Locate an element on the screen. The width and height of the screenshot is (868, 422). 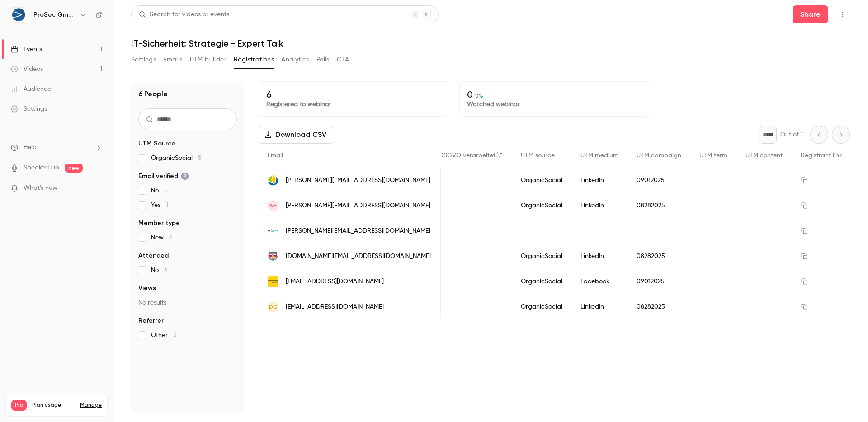
p: Registered to webinar is located at coordinates (354, 104).